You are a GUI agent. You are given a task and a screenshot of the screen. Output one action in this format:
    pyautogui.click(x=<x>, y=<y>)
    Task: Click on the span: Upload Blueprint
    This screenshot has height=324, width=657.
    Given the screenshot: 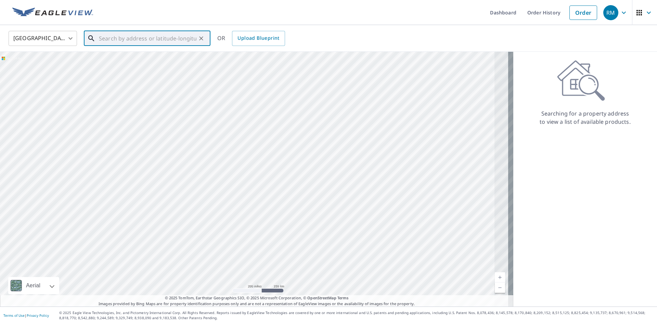 What is the action you would take?
    pyautogui.click(x=258, y=38)
    